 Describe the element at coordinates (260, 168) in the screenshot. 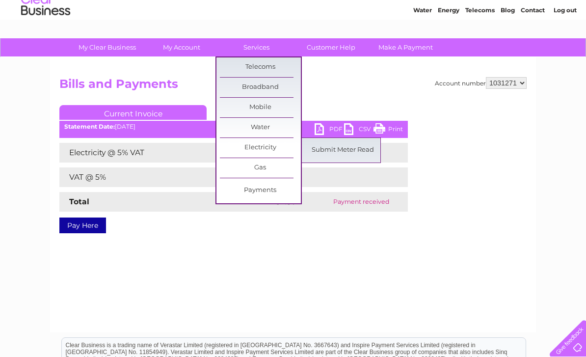

I see `a: Gas` at that location.